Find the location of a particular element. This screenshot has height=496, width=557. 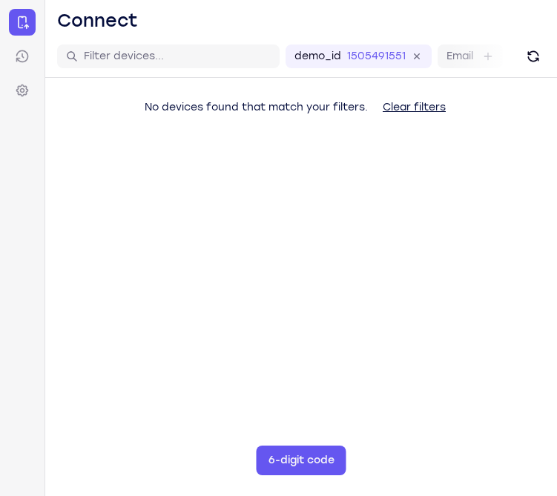

button: Refresh is located at coordinates (533, 56).